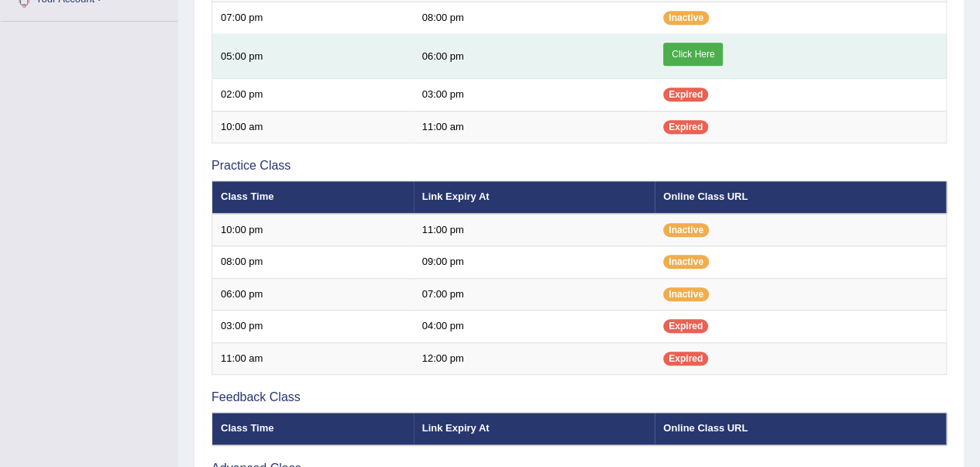  Describe the element at coordinates (313, 127) in the screenshot. I see `td: 10:00 am` at that location.